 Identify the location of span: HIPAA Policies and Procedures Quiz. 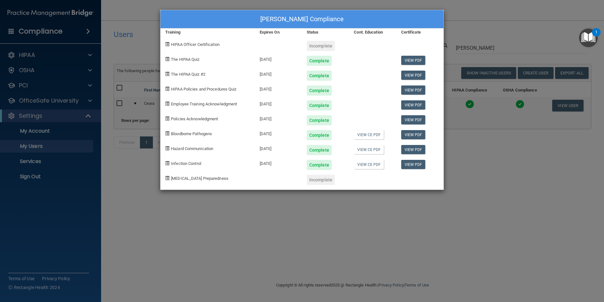
(204, 89).